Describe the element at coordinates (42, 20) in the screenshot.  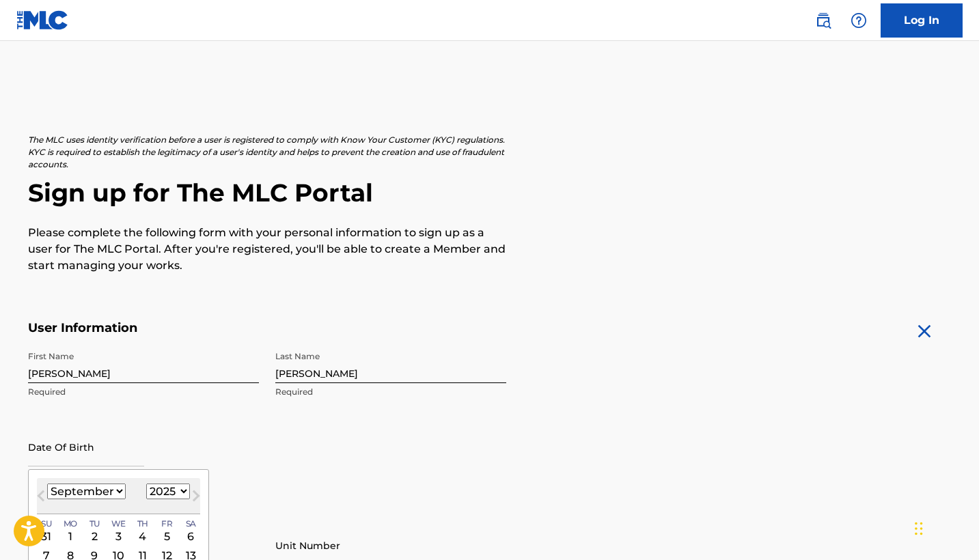
I see `img: MLC Logo` at that location.